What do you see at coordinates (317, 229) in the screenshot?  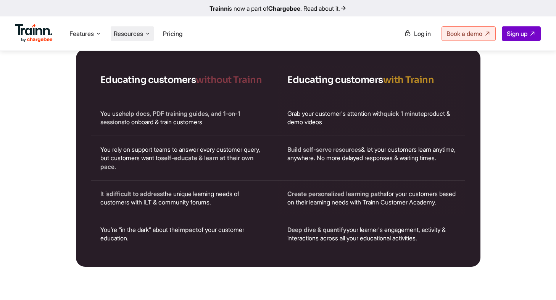 I see `span: Deep dive & quantify` at bounding box center [317, 229].